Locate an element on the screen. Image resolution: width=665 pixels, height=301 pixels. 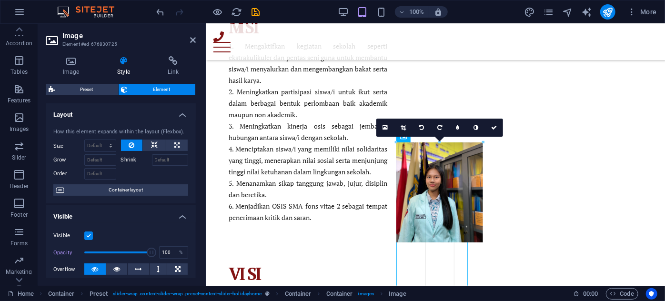
i: Save (Ctrl+S) is located at coordinates (256, 12).